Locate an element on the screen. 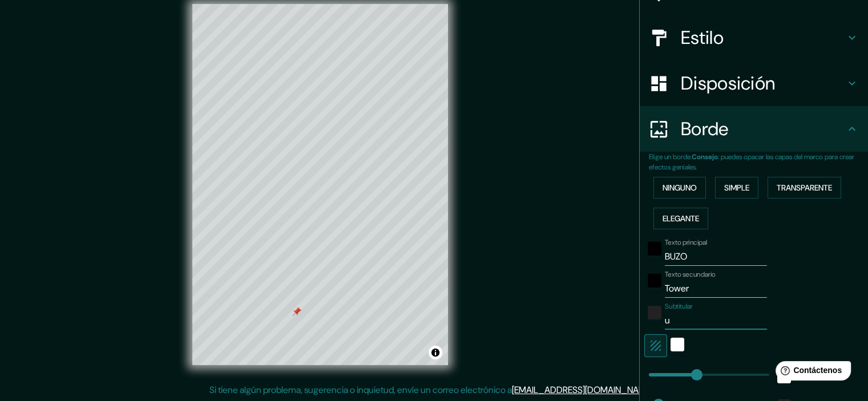 This screenshot has height=401, width=868. button: Transparente is located at coordinates (804, 188).